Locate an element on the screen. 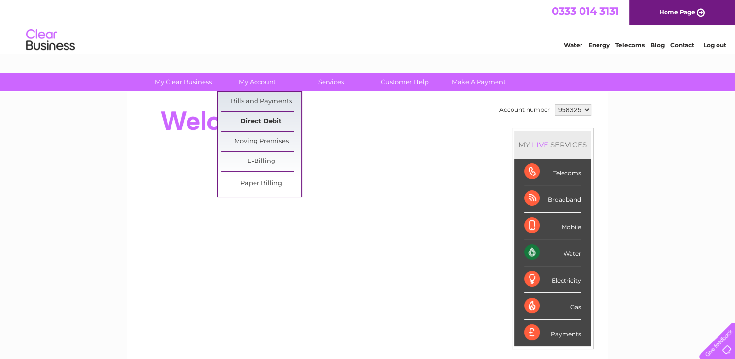 The height and width of the screenshot is (359, 735). a: Direct Debit is located at coordinates (261, 121).